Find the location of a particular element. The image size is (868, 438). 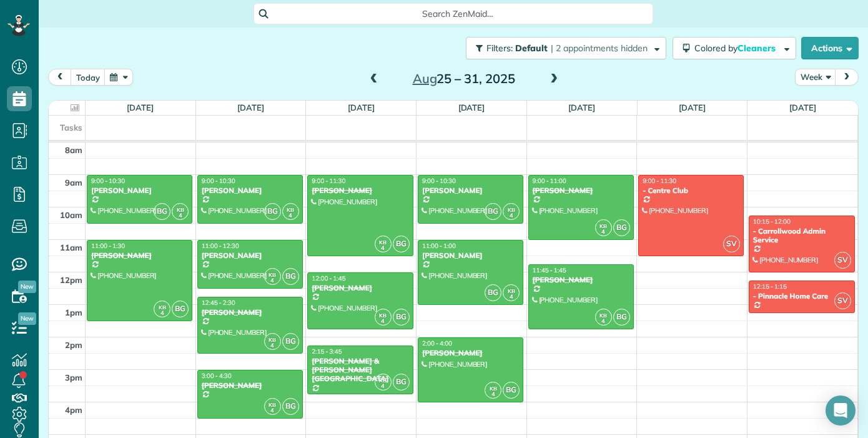

div: - Pinnacle Home Care is located at coordinates (802, 296).